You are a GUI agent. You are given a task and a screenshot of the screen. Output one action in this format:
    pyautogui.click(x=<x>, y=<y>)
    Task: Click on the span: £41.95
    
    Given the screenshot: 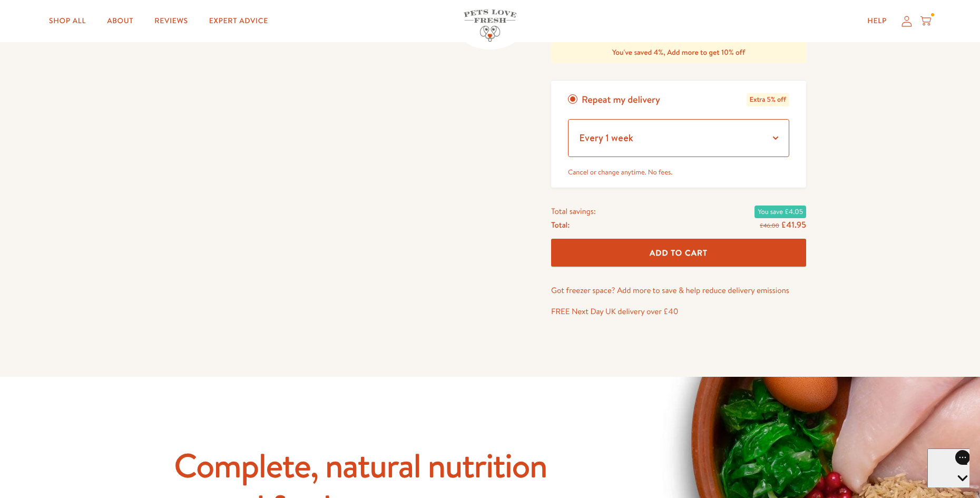 What is the action you would take?
    pyautogui.click(x=794, y=225)
    